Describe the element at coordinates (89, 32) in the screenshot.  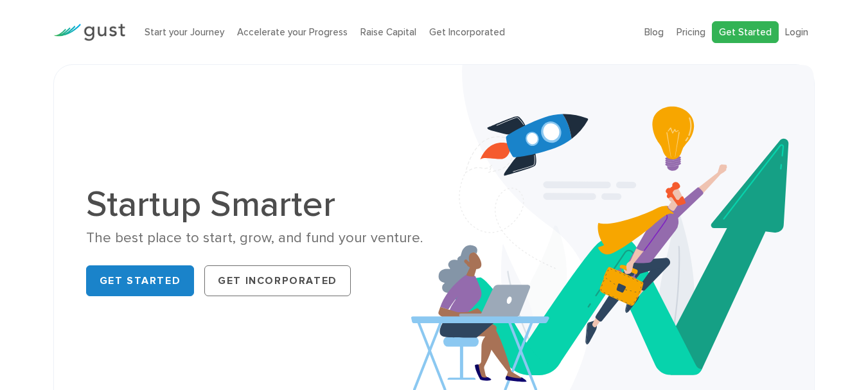
I see `img: Gust Logo` at that location.